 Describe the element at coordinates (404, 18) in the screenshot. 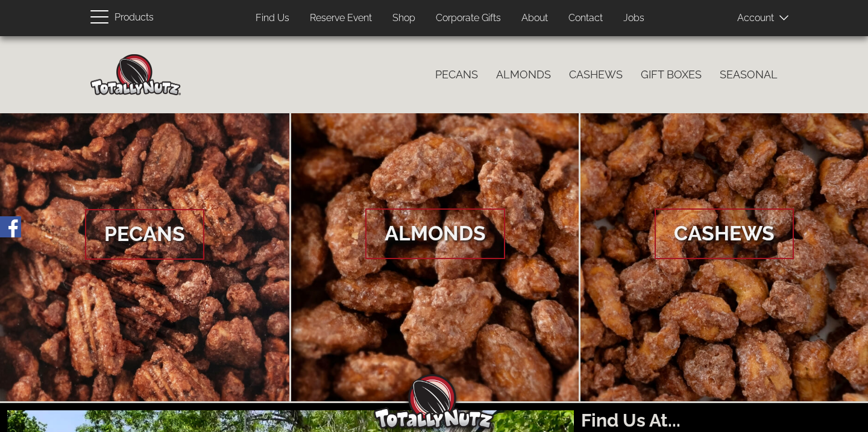

I see `a: Shop` at that location.